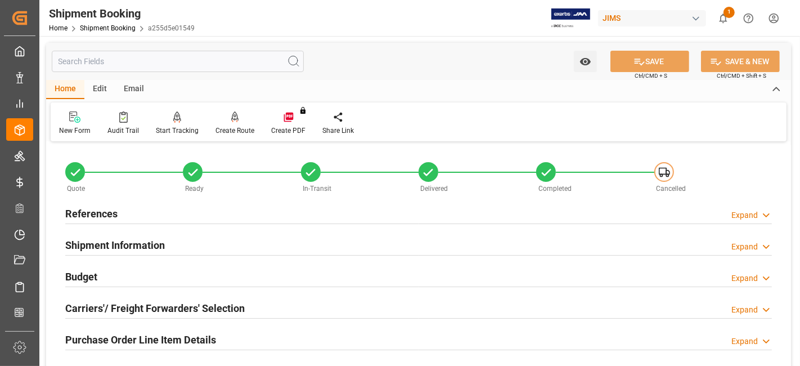 Image resolution: width=800 pixels, height=366 pixels. I want to click on span: Delivered, so click(434, 188).